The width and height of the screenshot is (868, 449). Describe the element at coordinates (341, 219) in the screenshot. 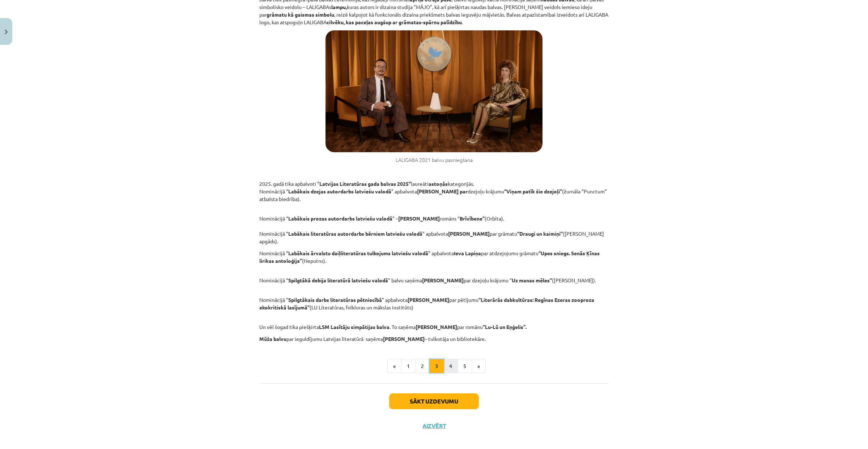

I see `b: Labākais prozas autordarbs latviešu valodā` at that location.